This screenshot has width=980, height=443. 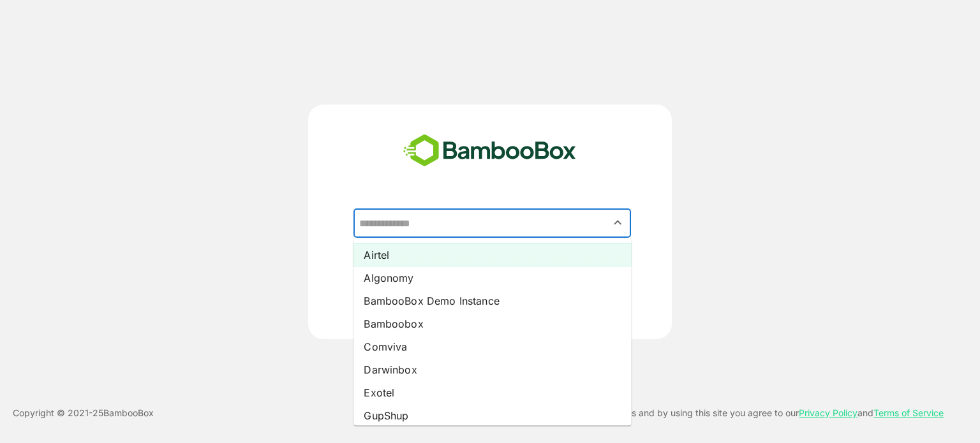 I want to click on li: Algonomy, so click(x=492, y=278).